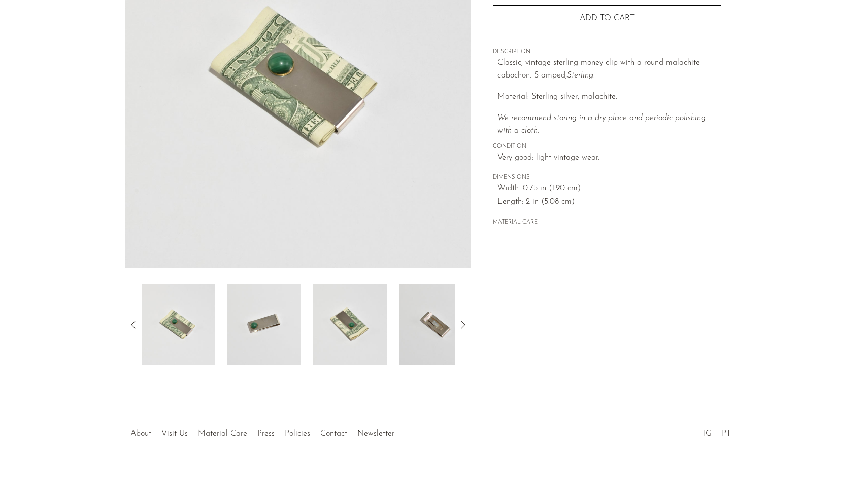 The height and width of the screenshot is (501, 868). I want to click on a: Policies, so click(297, 434).